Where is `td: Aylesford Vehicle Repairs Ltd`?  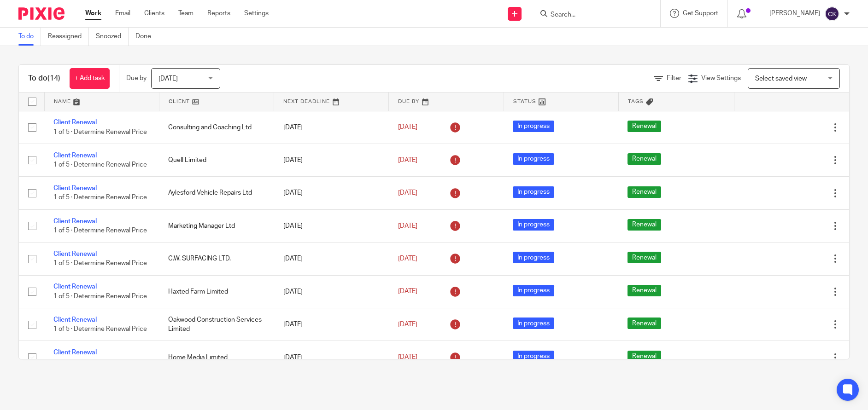 td: Aylesford Vehicle Repairs Ltd is located at coordinates (216, 193).